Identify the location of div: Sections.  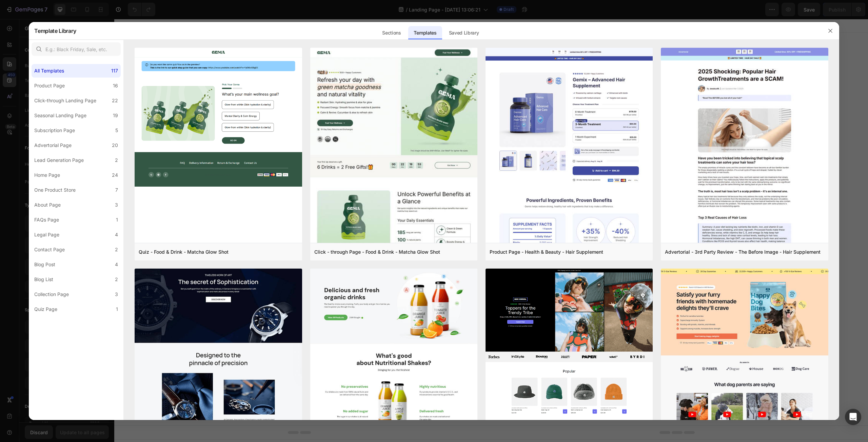
(391, 33).